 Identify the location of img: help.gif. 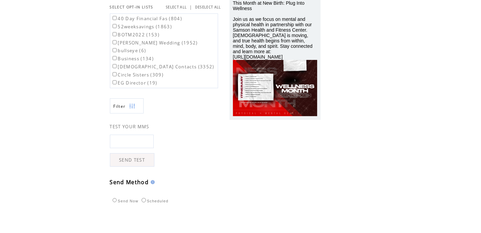
(152, 182).